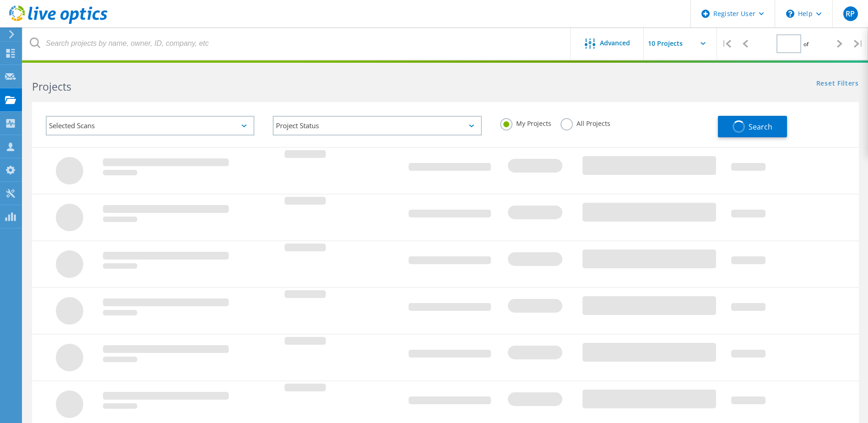 The width and height of the screenshot is (868, 423). Describe the element at coordinates (150, 126) in the screenshot. I see `div: Selected Scans` at that location.